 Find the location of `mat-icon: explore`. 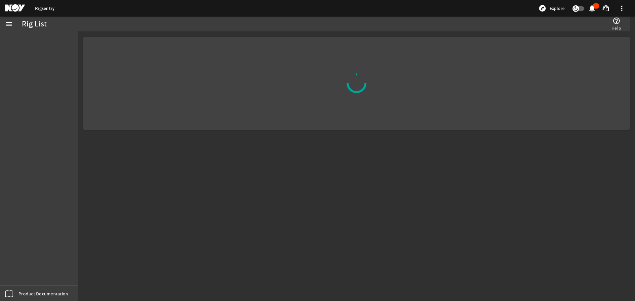

mat-icon: explore is located at coordinates (542, 8).